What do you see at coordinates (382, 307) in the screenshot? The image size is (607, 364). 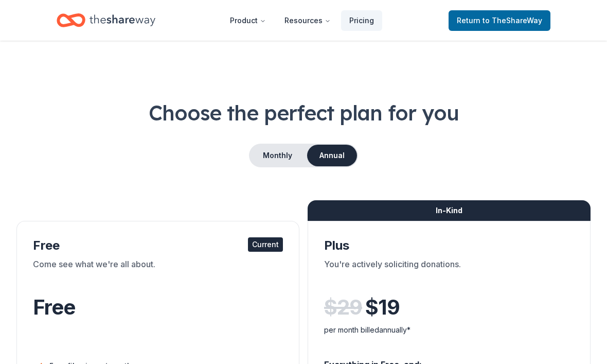 I see `span: $ 19` at bounding box center [382, 307].